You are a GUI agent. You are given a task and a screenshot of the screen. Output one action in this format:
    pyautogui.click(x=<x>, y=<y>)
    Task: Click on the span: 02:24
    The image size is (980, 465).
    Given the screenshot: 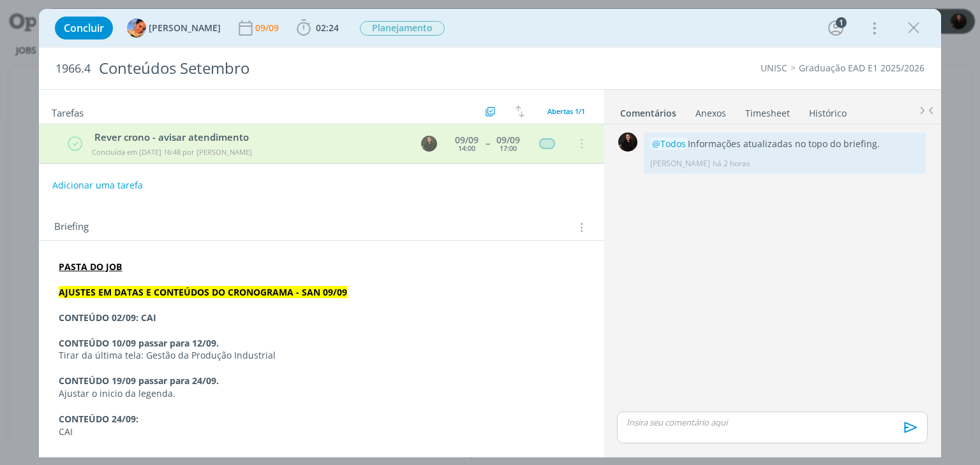 What is the action you would take?
    pyautogui.click(x=327, y=27)
    